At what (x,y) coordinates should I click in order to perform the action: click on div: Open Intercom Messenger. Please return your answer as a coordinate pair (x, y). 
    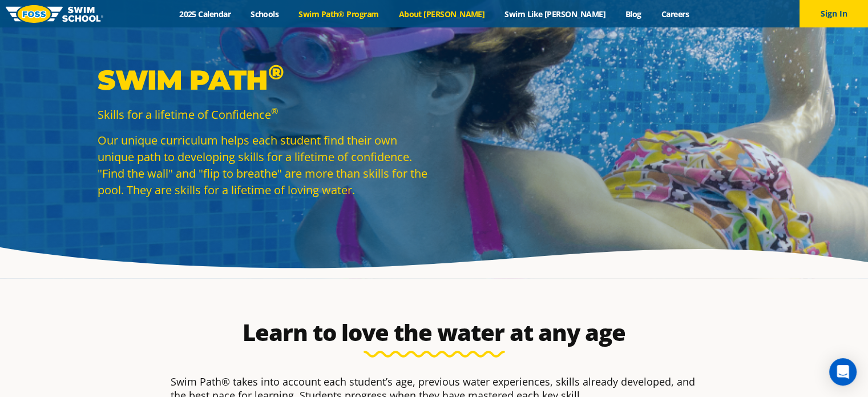
    Looking at the image, I should click on (843, 372).